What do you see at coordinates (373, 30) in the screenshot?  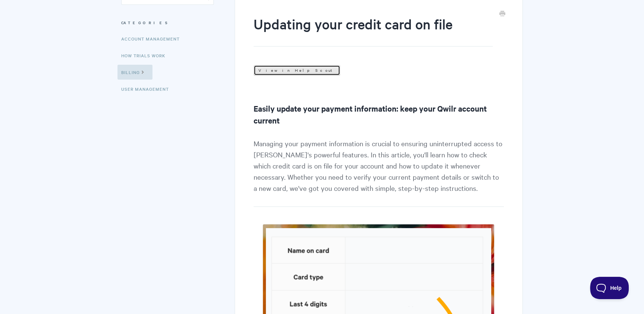 I see `h1: Updating your credit card on file` at bounding box center [373, 30].